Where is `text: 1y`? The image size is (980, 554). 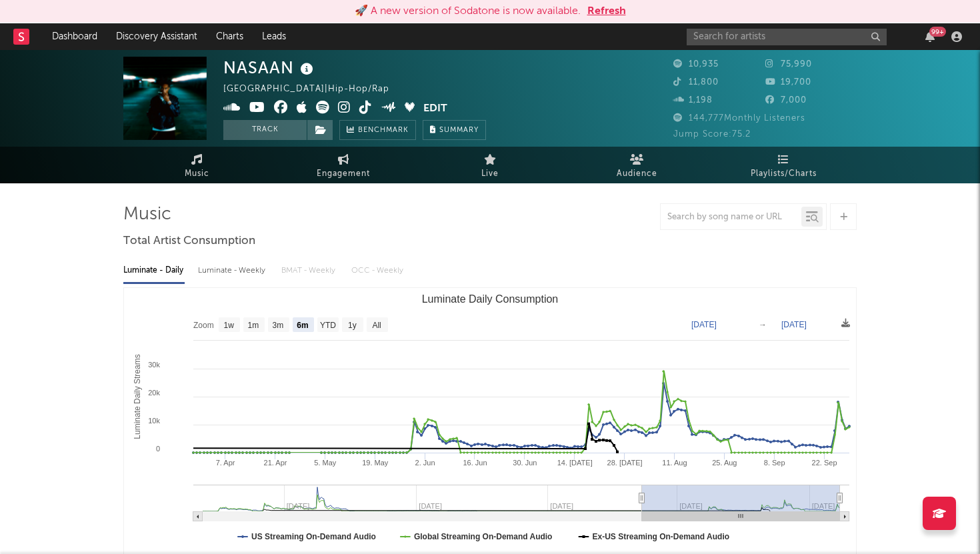
text: 1y is located at coordinates (352, 325).